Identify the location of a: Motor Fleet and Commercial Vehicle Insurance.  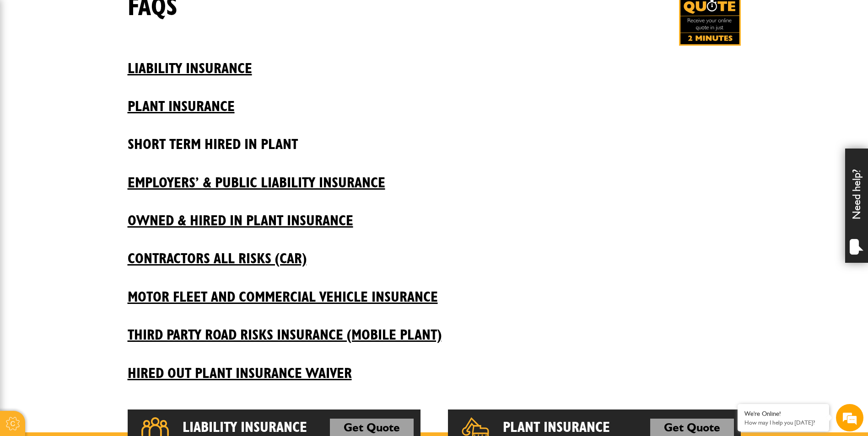
(434, 290).